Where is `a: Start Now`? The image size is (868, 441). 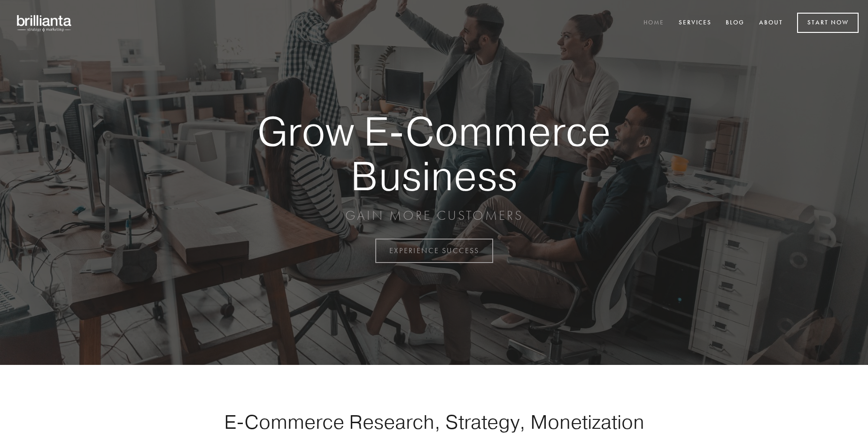
a: Start Now is located at coordinates (828, 22).